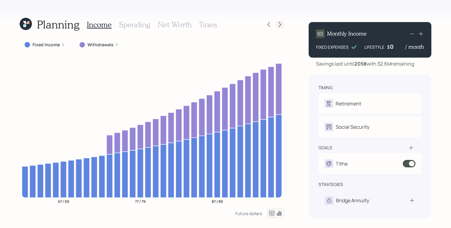 This screenshot has height=228, width=451. Describe the element at coordinates (64, 201) in the screenshot. I see `tspan: 67 / 69` at that location.